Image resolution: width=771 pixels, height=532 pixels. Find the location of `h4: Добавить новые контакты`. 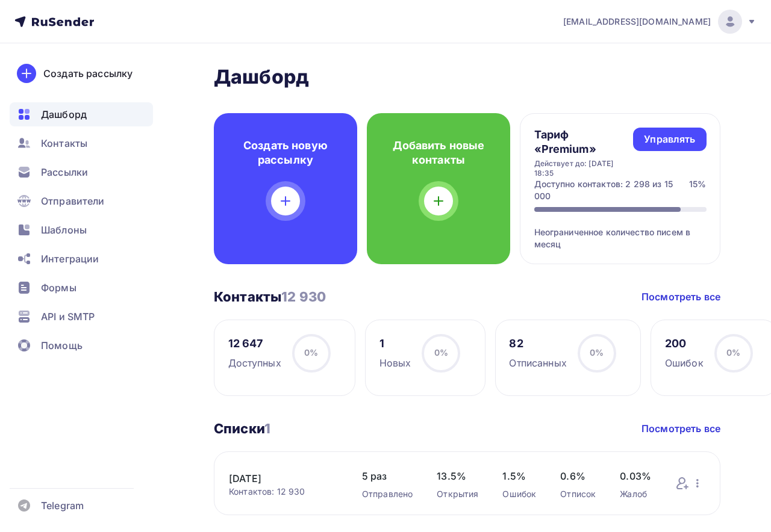

h4: Добавить новые контакты is located at coordinates (439, 153).